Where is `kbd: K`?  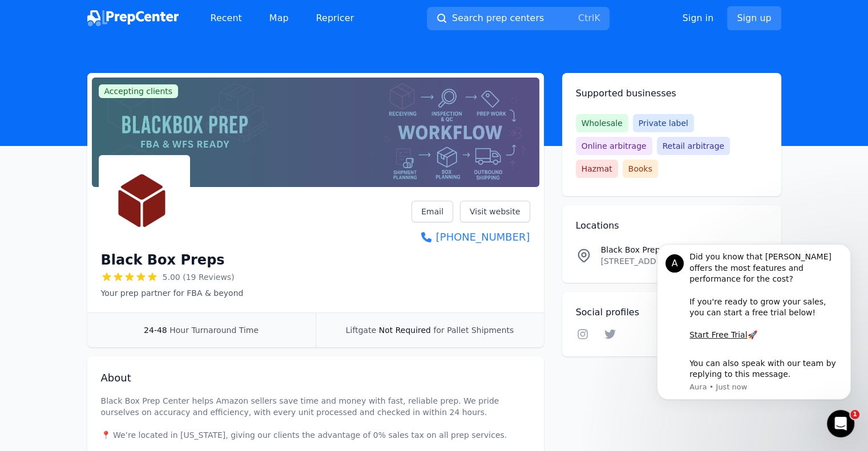
kbd: K is located at coordinates (597, 18).